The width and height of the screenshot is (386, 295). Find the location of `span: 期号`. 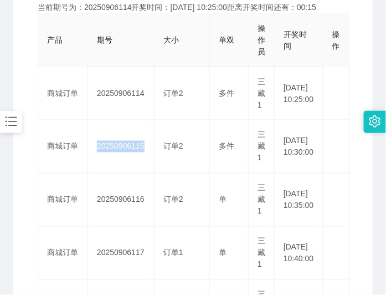

span: 期号 is located at coordinates (105, 40).